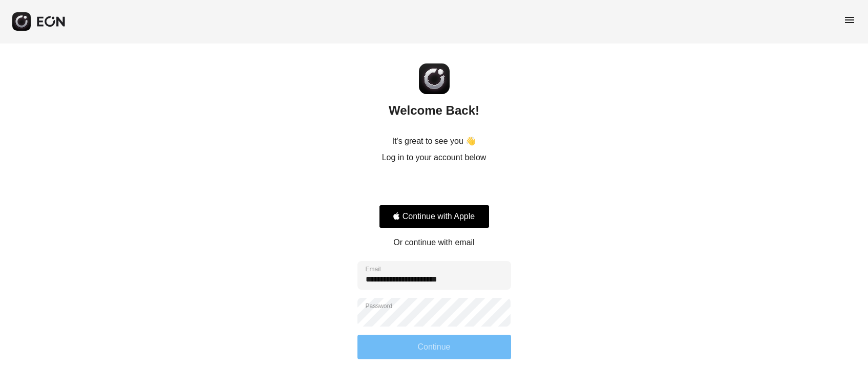 Image resolution: width=868 pixels, height=368 pixels. I want to click on p: Log in to your account below, so click(434, 158).